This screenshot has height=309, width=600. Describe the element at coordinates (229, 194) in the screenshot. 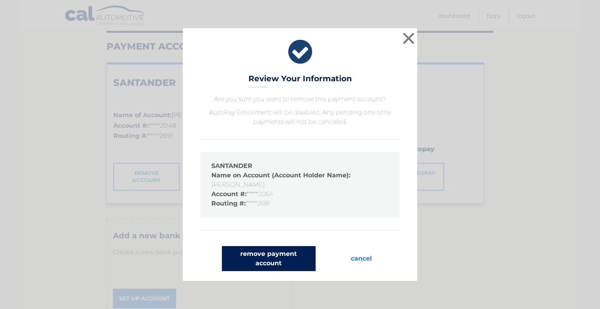

I see `strong: Account #:` at that location.